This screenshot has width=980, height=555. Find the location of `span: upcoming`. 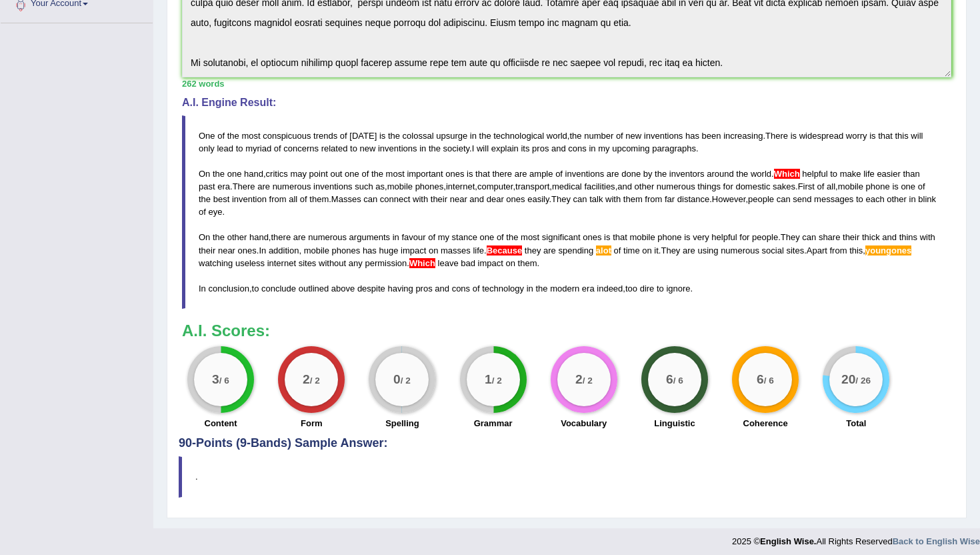

span: upcoming is located at coordinates (631, 148).